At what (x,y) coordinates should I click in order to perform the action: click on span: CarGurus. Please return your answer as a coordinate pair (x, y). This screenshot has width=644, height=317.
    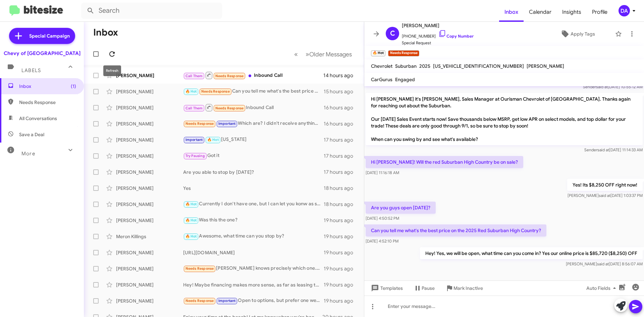
    Looking at the image, I should click on (381, 79).